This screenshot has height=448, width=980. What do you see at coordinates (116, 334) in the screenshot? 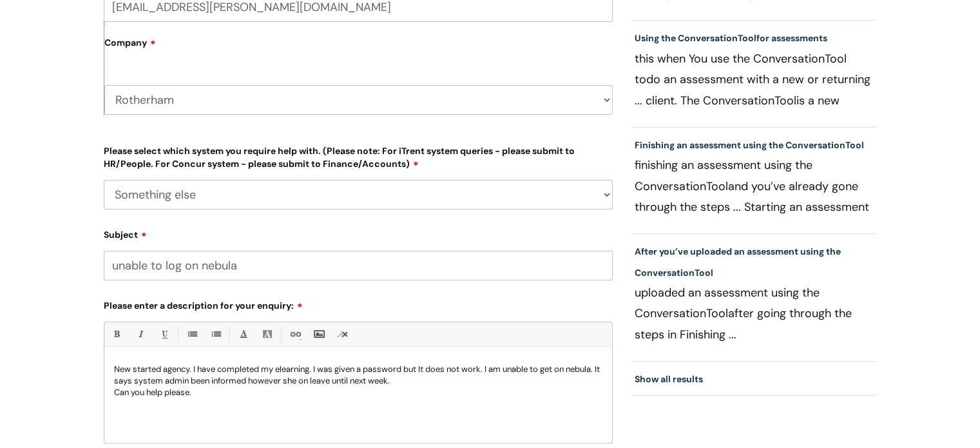
I see `a: Bold (Ctrl-B)` at bounding box center [116, 334].